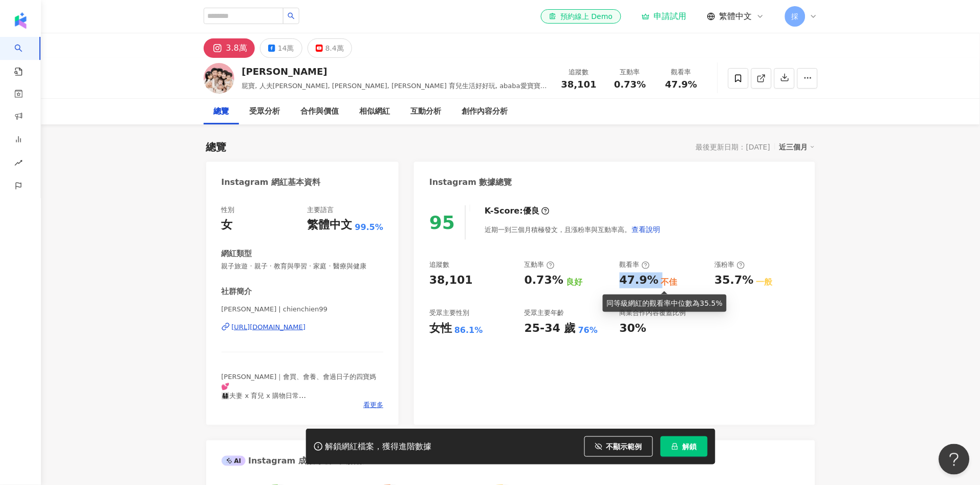 The image size is (980, 485). I want to click on div: 互動分析, so click(426, 111).